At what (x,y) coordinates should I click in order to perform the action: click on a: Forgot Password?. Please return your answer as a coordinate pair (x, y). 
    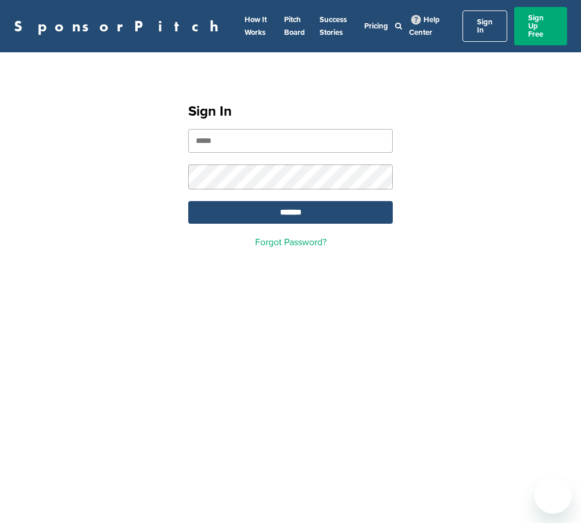
    Looking at the image, I should click on (291, 242).